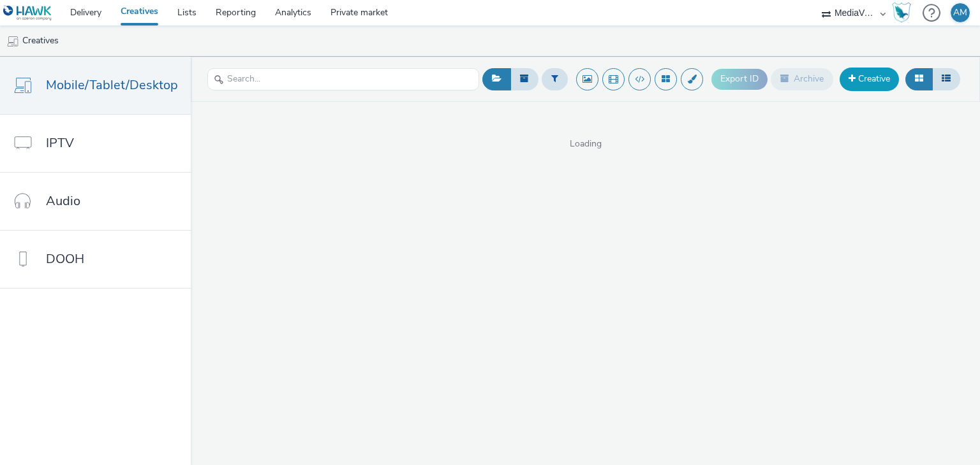 This screenshot has width=980, height=465. Describe the element at coordinates (901, 12) in the screenshot. I see `img: Hawk Academy` at that location.